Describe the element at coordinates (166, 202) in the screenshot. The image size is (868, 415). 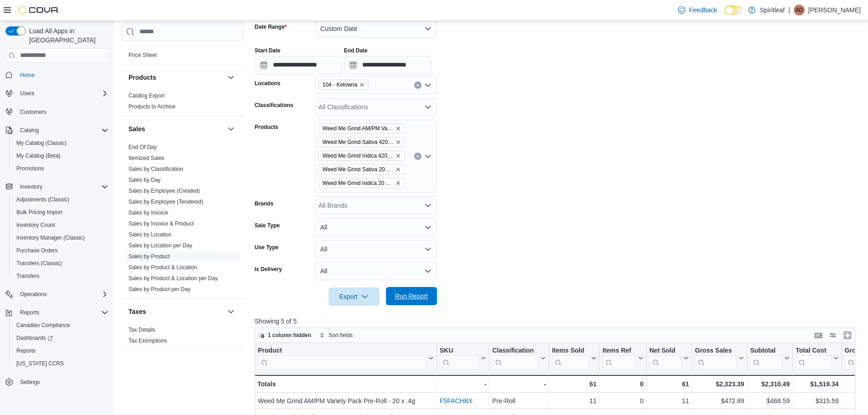
I see `span: Sales by Employee (Tendered)` at that location.